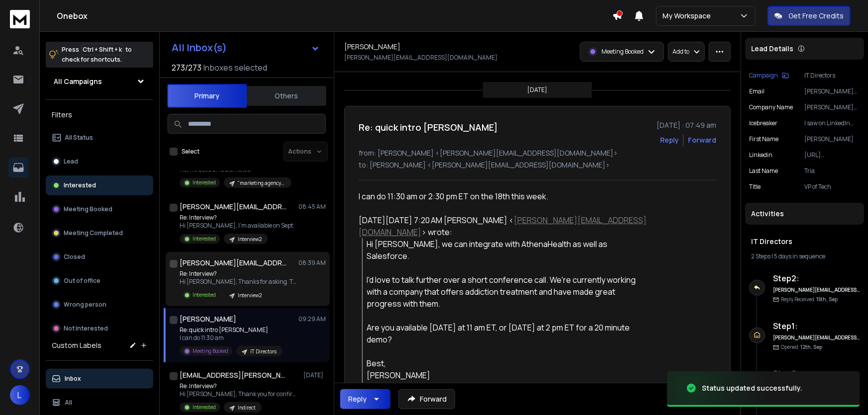 This screenshot has height=415, width=868. What do you see at coordinates (811, 347) in the screenshot?
I see `span: 12th, Sep` at bounding box center [811, 347].